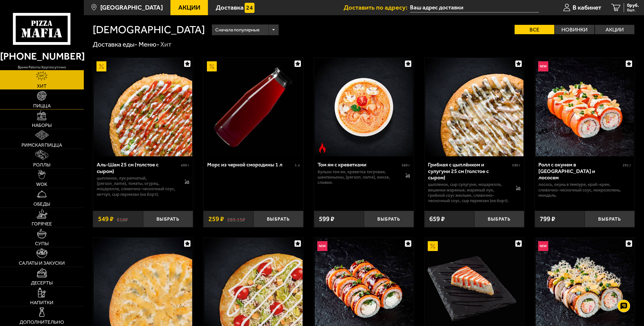 The height and width of the screenshot is (326, 644). What do you see at coordinates (633, 6) in the screenshot?
I see `span: 0 руб.` at bounding box center [633, 6].